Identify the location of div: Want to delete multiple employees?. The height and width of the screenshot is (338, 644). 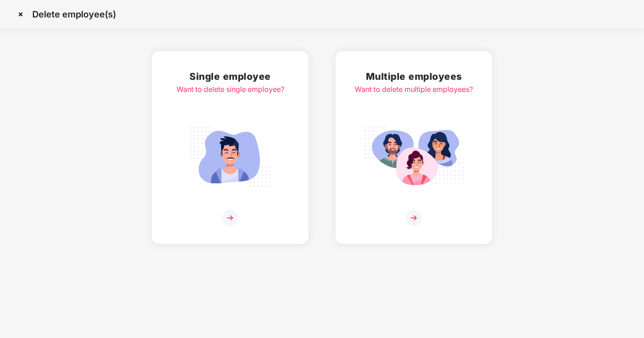
(414, 89).